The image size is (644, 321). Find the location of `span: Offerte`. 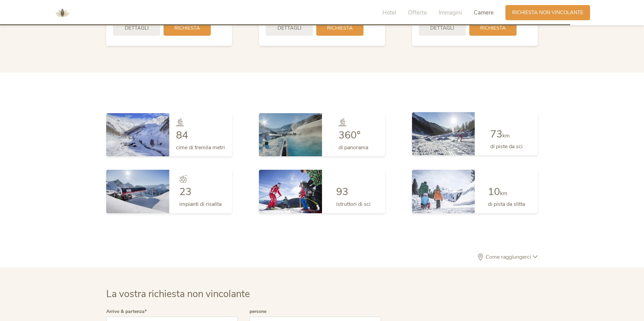

span: Offerte is located at coordinates (418, 13).